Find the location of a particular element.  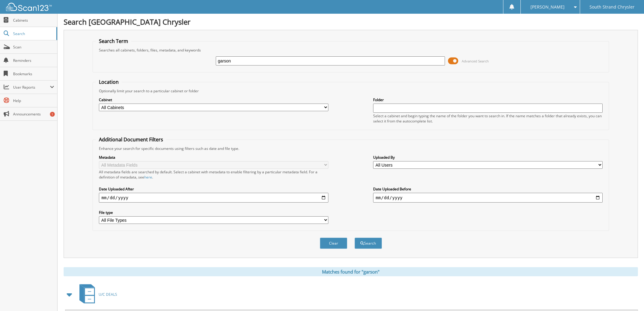

div: 1 is located at coordinates (52, 114).